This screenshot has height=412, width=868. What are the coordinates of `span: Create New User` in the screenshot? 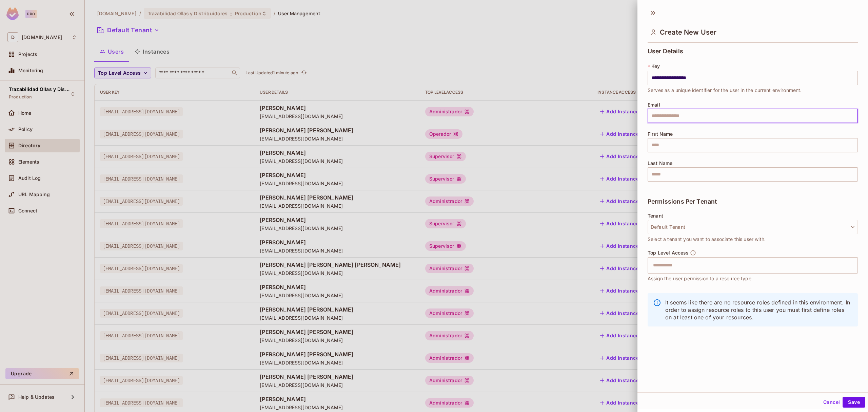 It's located at (688, 32).